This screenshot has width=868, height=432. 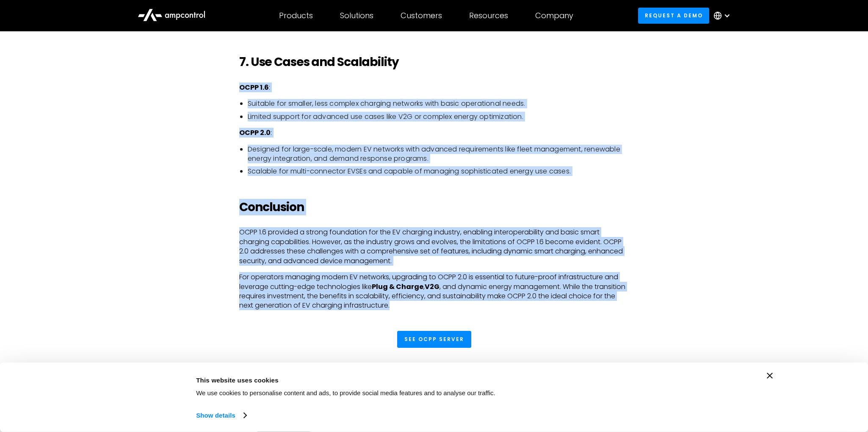 I want to click on strong: OCPP 2.0, so click(x=255, y=132).